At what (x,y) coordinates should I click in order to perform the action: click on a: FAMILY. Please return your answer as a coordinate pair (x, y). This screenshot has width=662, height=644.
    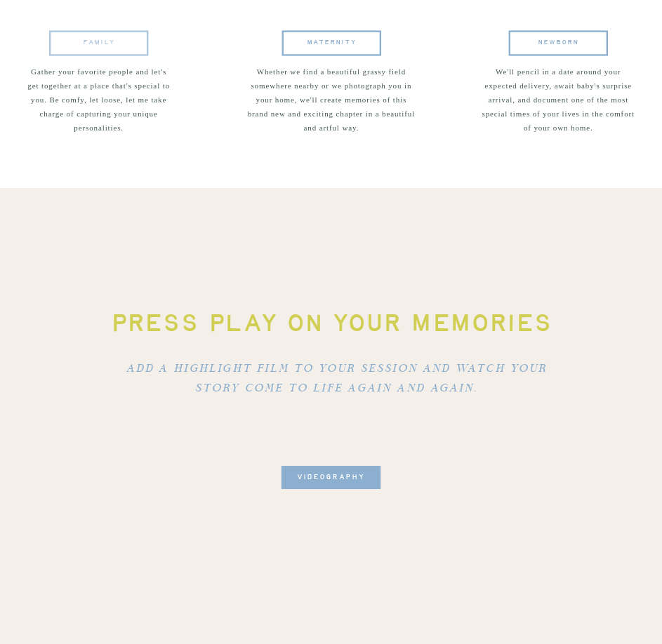
    Looking at the image, I should click on (98, 43).